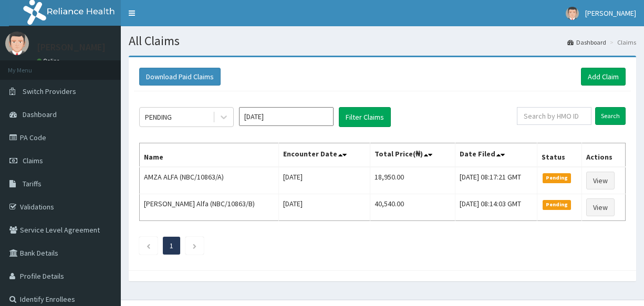 This screenshot has width=644, height=306. Describe the element at coordinates (621, 42) in the screenshot. I see `li: Claims` at that location.